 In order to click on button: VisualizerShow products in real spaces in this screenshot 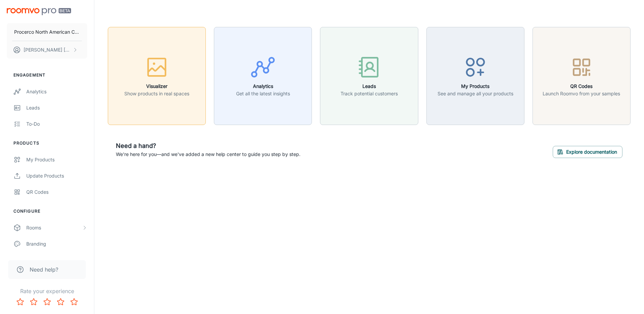, I will do `click(157, 76)`.